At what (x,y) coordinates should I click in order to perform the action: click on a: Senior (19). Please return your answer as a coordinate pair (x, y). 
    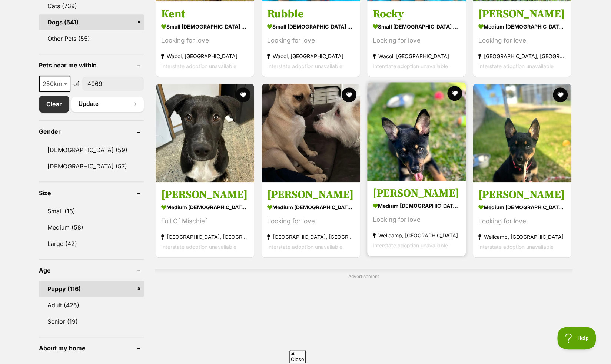
    Looking at the image, I should click on (92, 321).